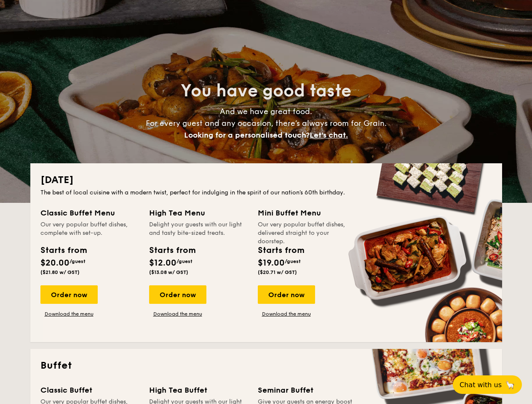 The image size is (532, 404). I want to click on div: Our very popular buffet dishes, delivered straight to your doorstep., so click(307, 230).